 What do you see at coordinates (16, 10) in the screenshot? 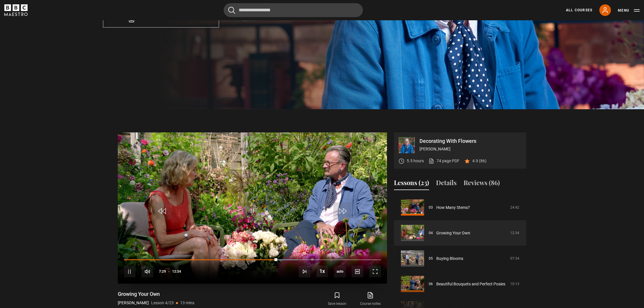
I see `svg: BBC Maestro` at bounding box center [16, 10].